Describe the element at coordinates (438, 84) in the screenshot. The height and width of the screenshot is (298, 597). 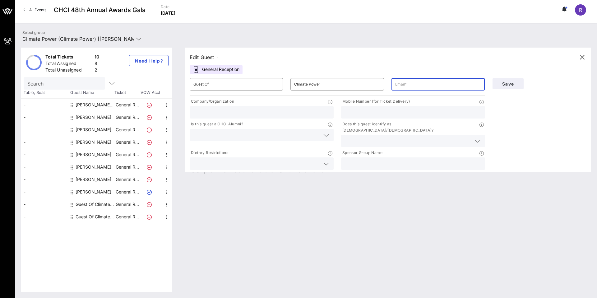
I see `input: Email*` at that location.